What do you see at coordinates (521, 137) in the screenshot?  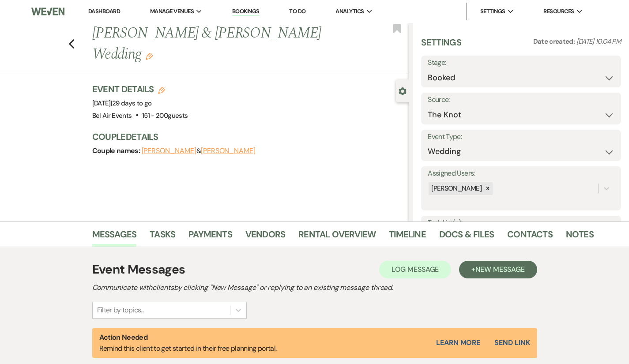 I see `label: Event Type:` at bounding box center [521, 137].